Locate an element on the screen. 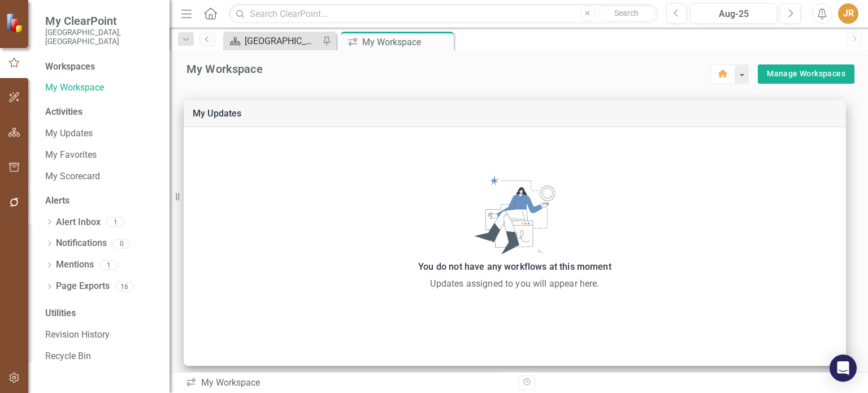 The image size is (868, 393). span: Search is located at coordinates (626, 13).